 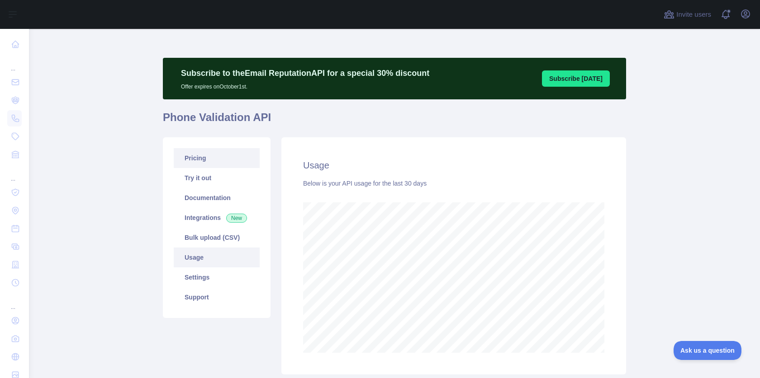 I want to click on div: Below is your API usage for the last 30 days, so click(x=453, y=184).